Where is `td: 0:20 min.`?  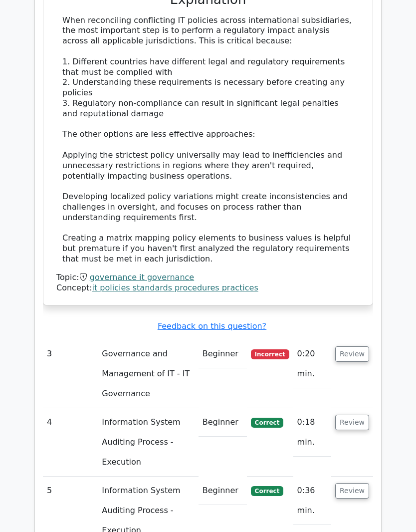 td: 0:20 min. is located at coordinates (312, 364).